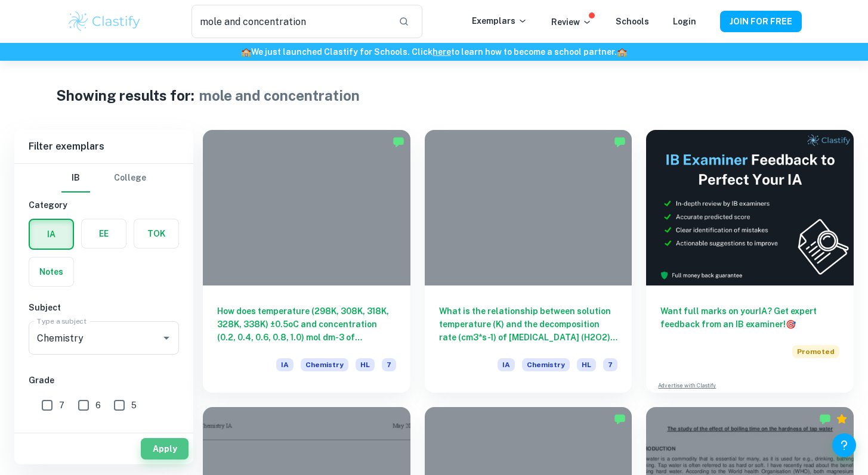 Image resolution: width=868 pixels, height=475 pixels. Describe the element at coordinates (529, 325) in the screenshot. I see `h6: What is the relationship between solution temperature (K) and the decomposition rate (cm3*s-1) of...` at that location.